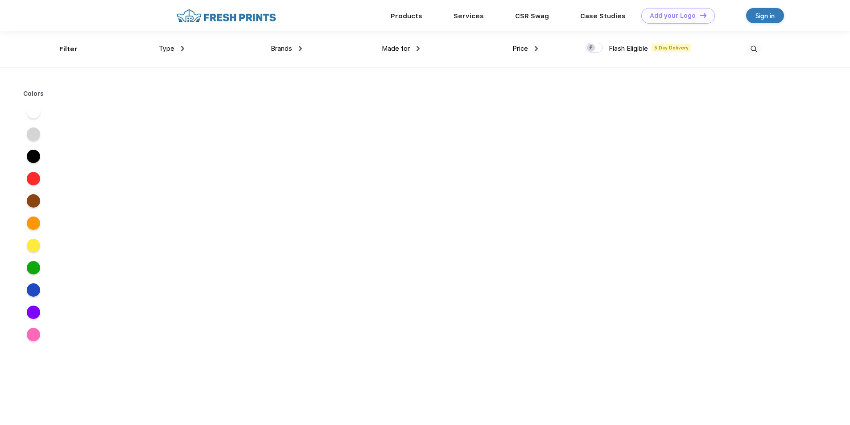  Describe the element at coordinates (672, 16) in the screenshot. I see `div: Add your Logo` at that location.